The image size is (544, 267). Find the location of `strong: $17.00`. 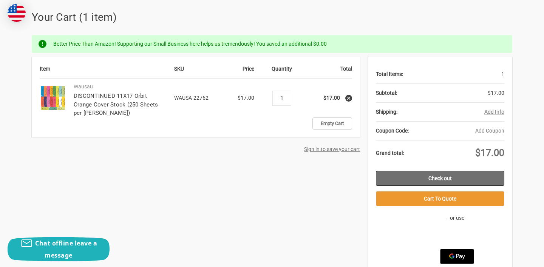

strong: $17.00 is located at coordinates (332, 98).